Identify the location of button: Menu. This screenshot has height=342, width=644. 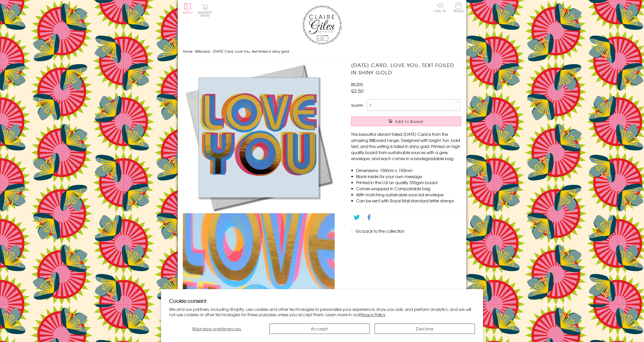
(188, 8).